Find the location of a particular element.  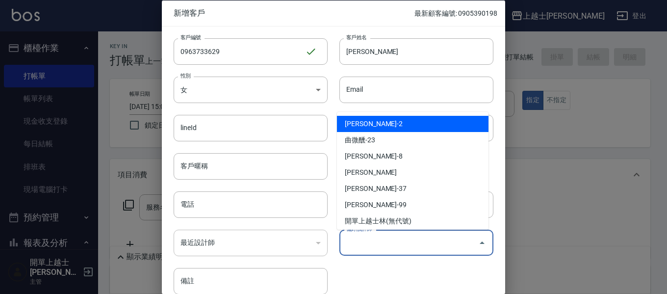

div: 女 is located at coordinates (251, 89).